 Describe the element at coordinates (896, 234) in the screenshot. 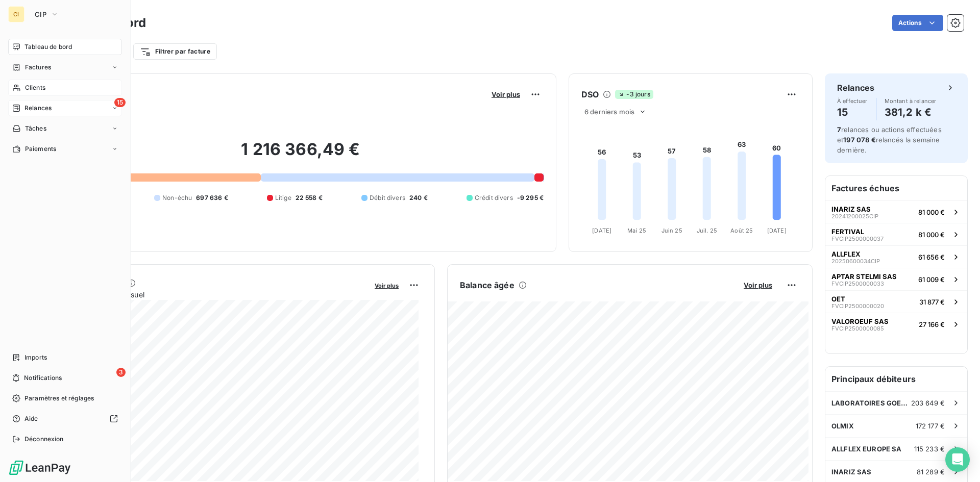

I see `button: FERTIVALFVCIP250000003781 000 €` at that location.